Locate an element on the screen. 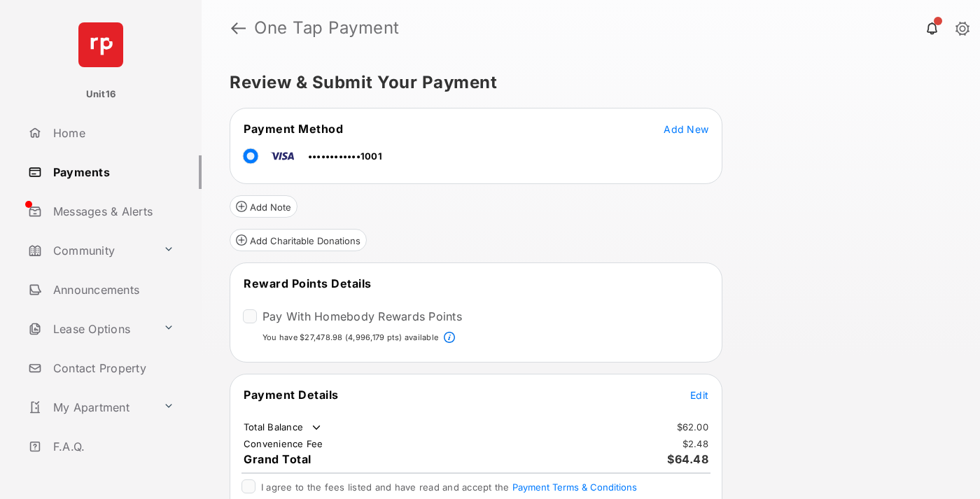  button: Add New is located at coordinates (686, 128).